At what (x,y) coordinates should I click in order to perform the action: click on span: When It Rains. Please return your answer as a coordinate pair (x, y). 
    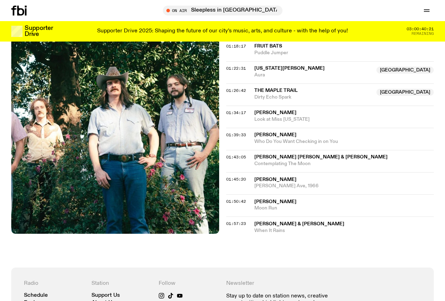
    Looking at the image, I should click on (344, 231).